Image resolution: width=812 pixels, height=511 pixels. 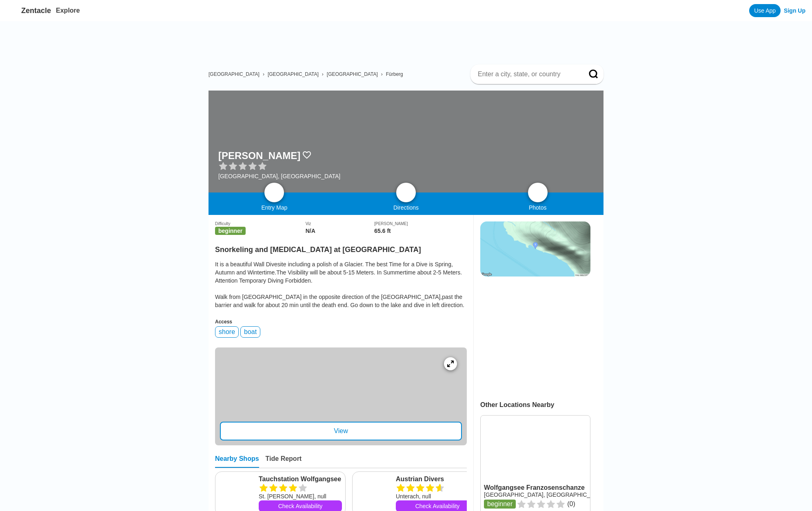 I want to click on div: 65.6 ft, so click(x=420, y=231).